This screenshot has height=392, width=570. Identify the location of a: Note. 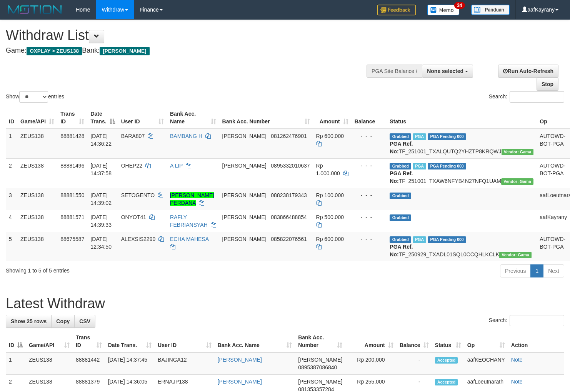
(517, 360).